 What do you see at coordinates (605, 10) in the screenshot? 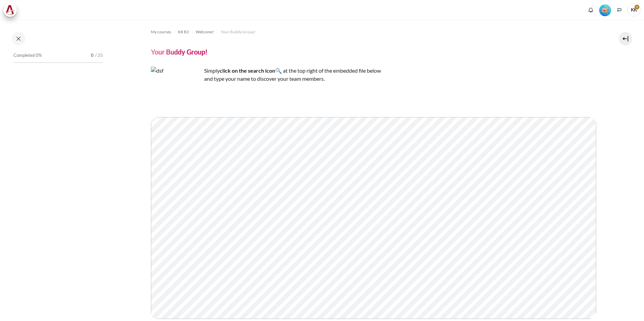
I see `img: Level #1` at bounding box center [605, 10].